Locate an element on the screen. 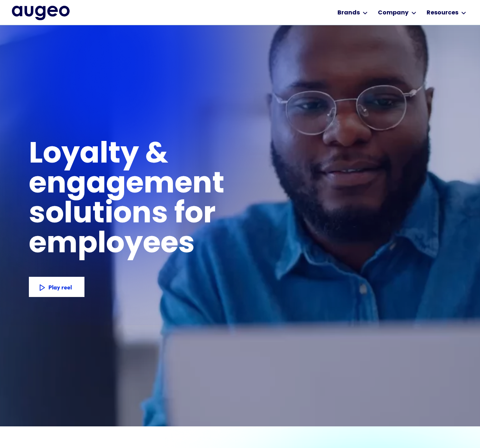  h1: Loyalty & engagement solutions for is located at coordinates (185, 185).